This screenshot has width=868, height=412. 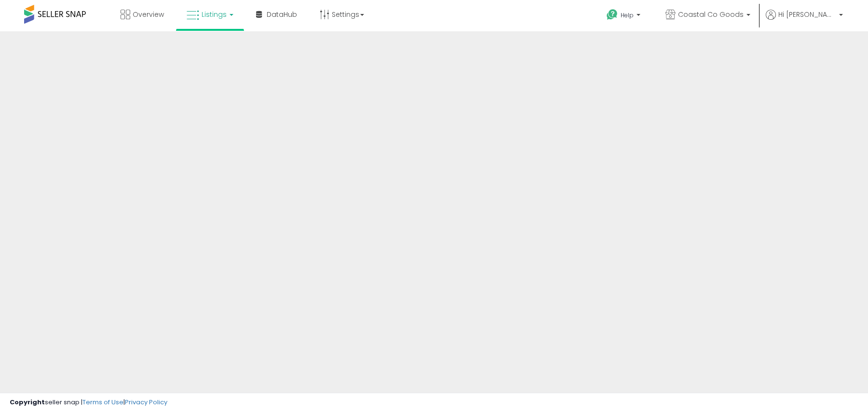 What do you see at coordinates (146, 402) in the screenshot?
I see `a: Privacy Policy` at bounding box center [146, 402].